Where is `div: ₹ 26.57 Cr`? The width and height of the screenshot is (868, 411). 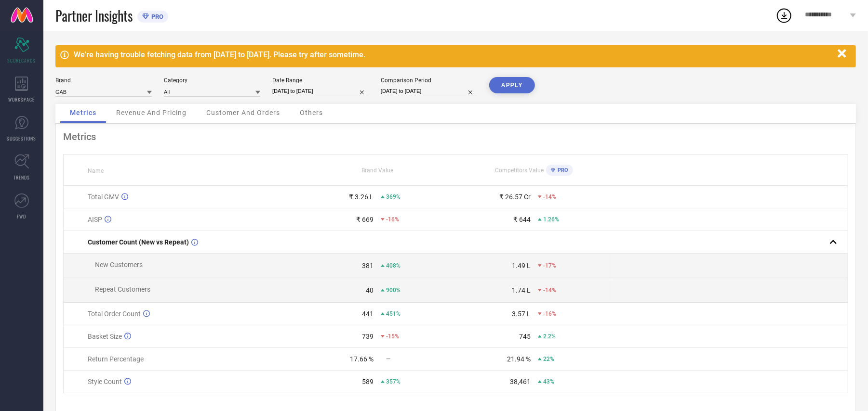 div: ₹ 26.57 Cr is located at coordinates (515, 197).